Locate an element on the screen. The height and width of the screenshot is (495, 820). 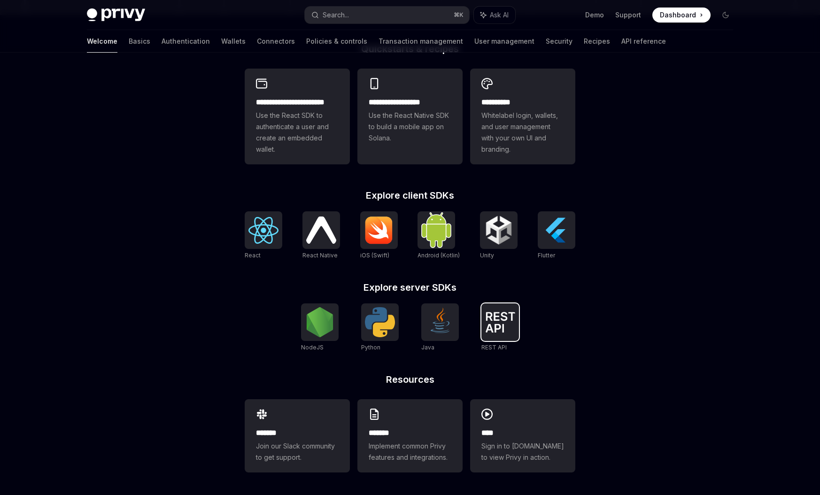
span: React Native is located at coordinates (320, 255).